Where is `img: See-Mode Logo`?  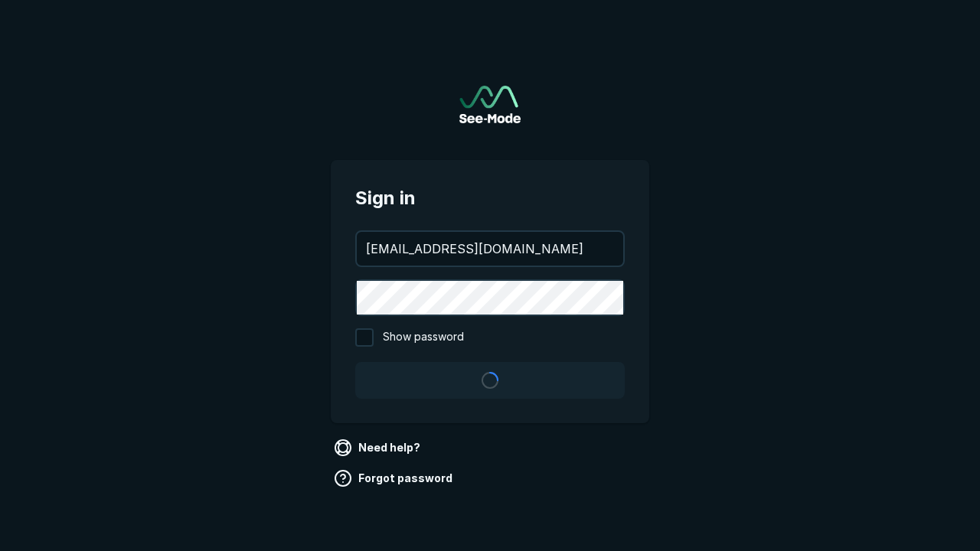
img: See-Mode Logo is located at coordinates (490, 104).